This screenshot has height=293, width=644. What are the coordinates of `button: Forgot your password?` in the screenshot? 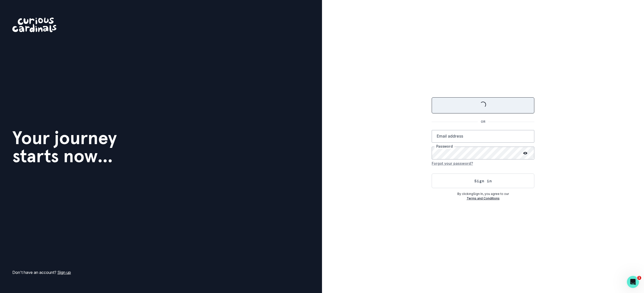 It's located at (452, 164).